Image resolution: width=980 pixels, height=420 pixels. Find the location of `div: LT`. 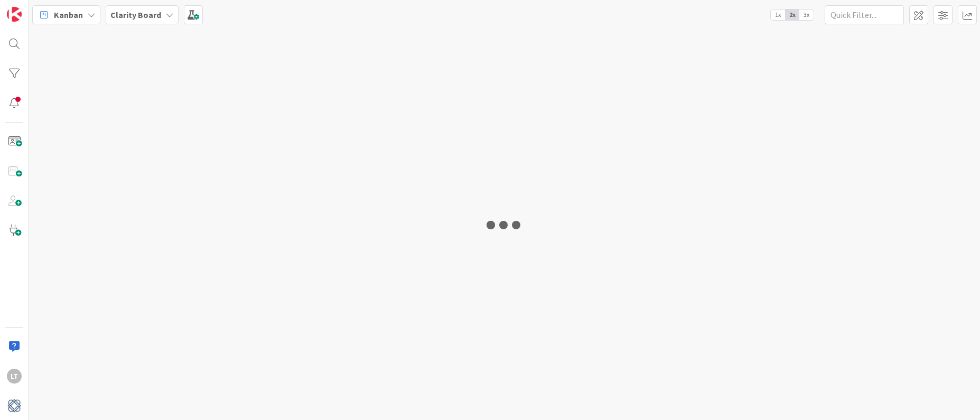

div: LT is located at coordinates (15, 376).